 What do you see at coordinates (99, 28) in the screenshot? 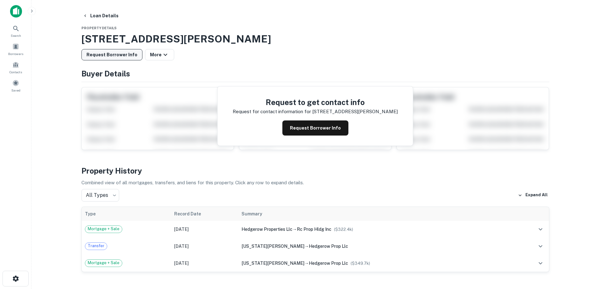
I see `span: Property Details` at bounding box center [99, 28].